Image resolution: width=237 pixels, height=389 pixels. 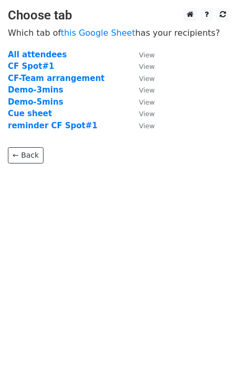 What do you see at coordinates (36, 90) in the screenshot?
I see `strong: Demo-3mins` at bounding box center [36, 90].